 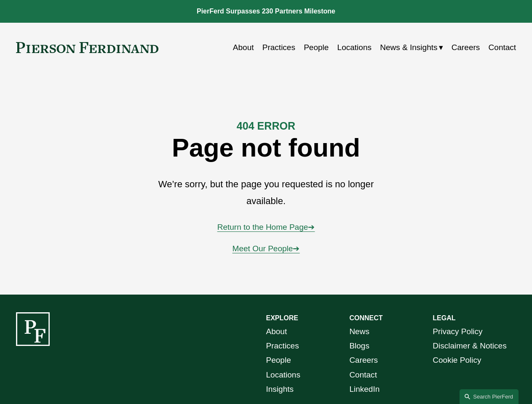 I want to click on strong: CONNECT, so click(x=366, y=318).